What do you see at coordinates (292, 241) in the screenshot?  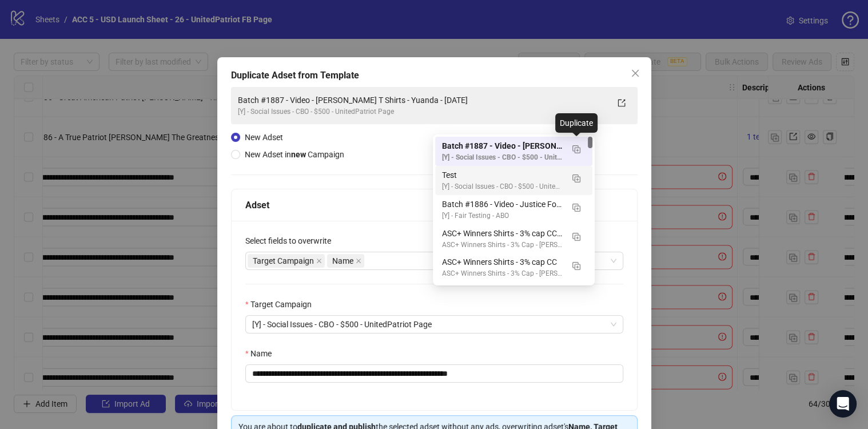 I see `label: Select fields to overwrite` at bounding box center [292, 241].